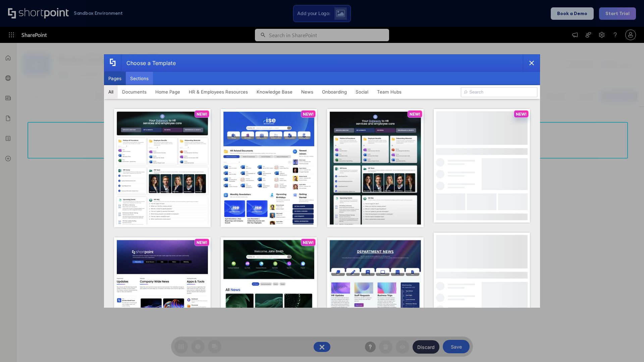 The image size is (644, 362). Describe the element at coordinates (134, 92) in the screenshot. I see `button: Documents` at that location.